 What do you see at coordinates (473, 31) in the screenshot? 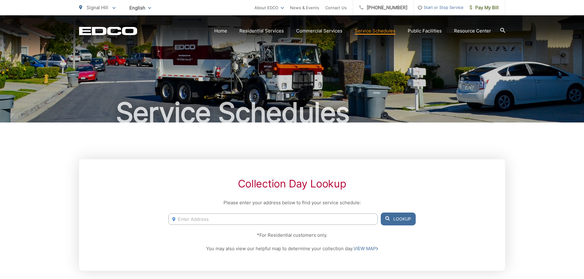
I see `a: Resource Center` at bounding box center [473, 31].